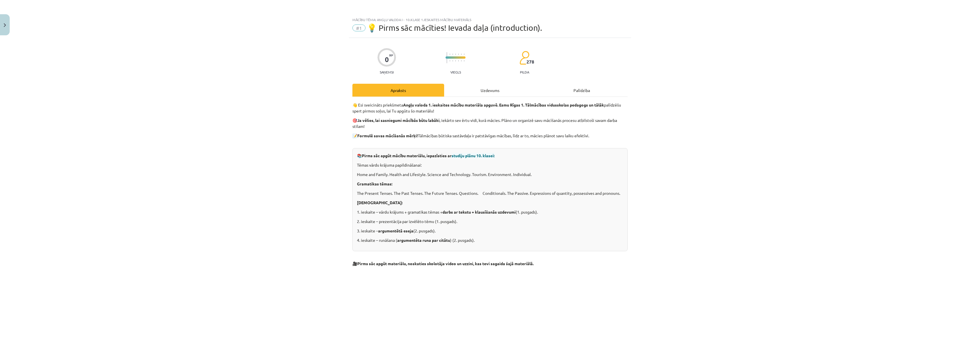 The image size is (980, 362). I want to click on p: pilda, so click(524, 73).